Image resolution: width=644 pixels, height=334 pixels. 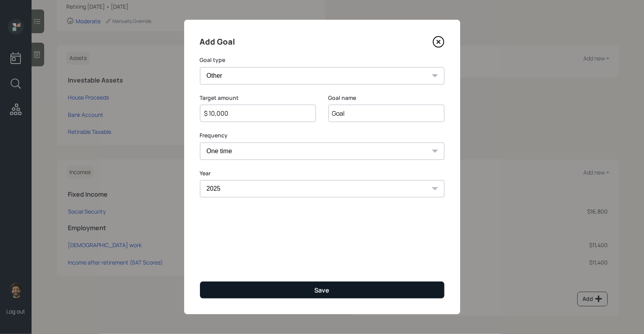 I want to click on label: Goal type, so click(x=322, y=60).